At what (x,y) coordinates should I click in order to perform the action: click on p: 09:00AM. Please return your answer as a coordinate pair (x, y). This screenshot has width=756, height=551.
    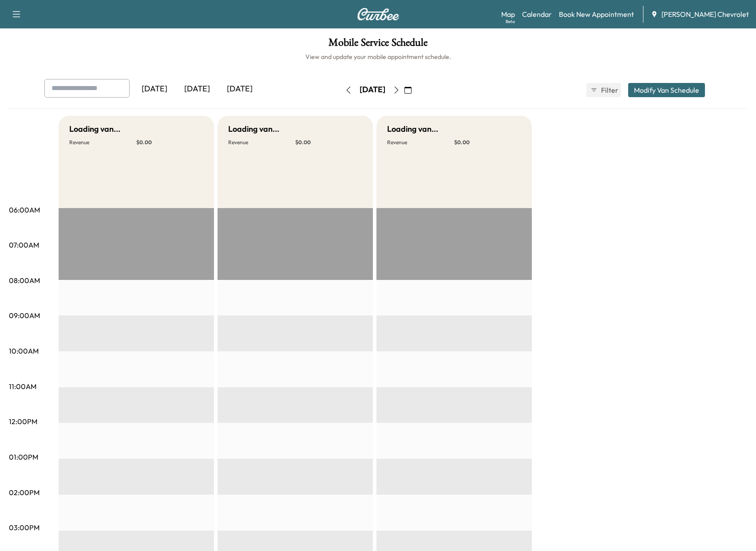
    Looking at the image, I should click on (24, 315).